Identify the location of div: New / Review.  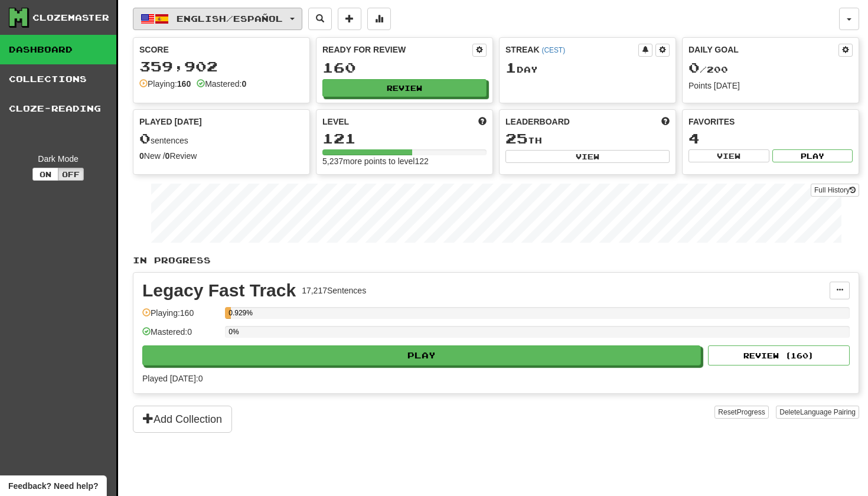
(222, 156).